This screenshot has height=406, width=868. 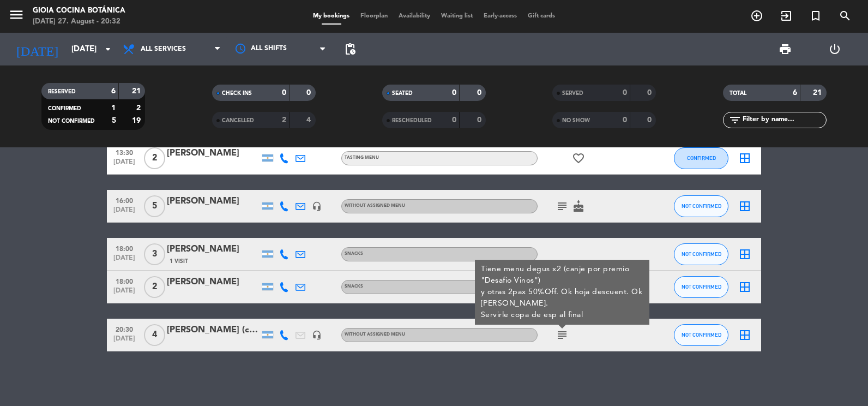 What do you see at coordinates (786, 16) in the screenshot?
I see `i: exit_to_app` at bounding box center [786, 16].